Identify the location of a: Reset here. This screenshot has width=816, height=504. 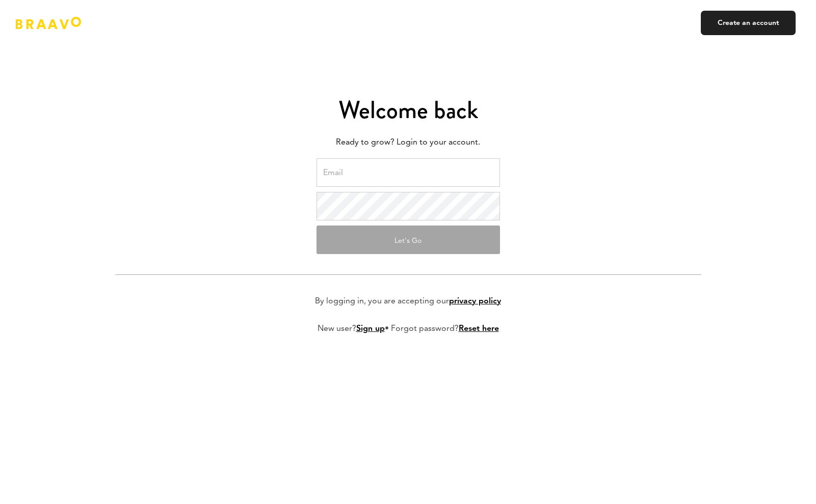
(478, 329).